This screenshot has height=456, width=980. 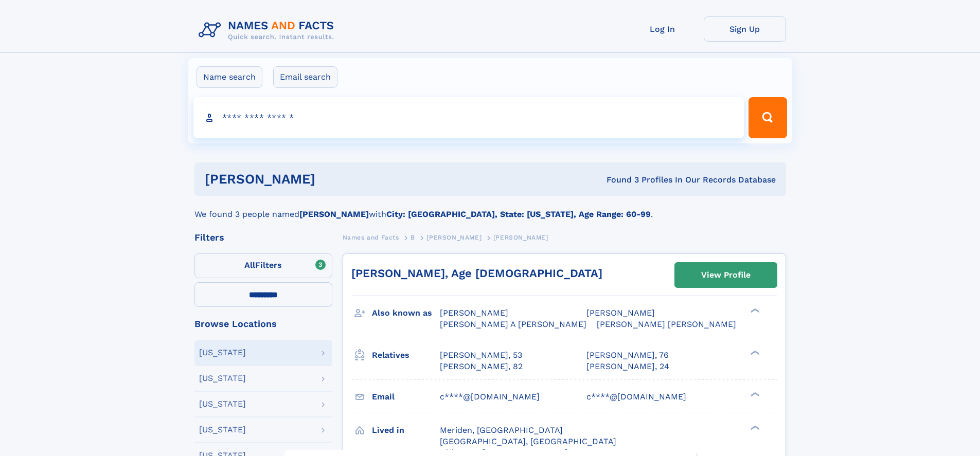 What do you see at coordinates (469, 117) in the screenshot?
I see `input: search input` at bounding box center [469, 117].